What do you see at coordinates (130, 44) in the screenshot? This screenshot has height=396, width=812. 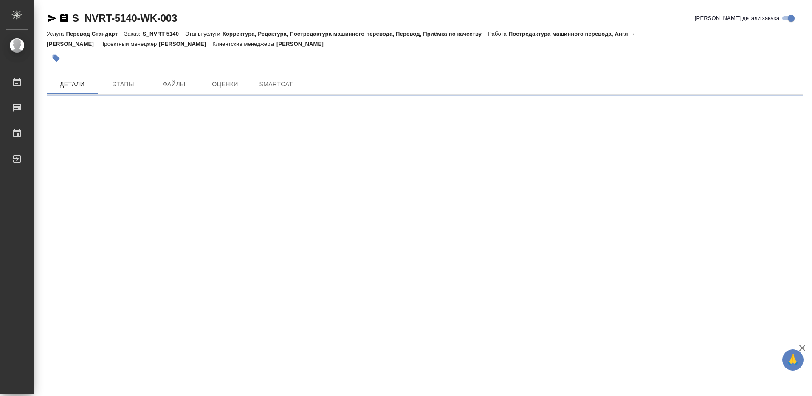 I see `p: Проектный менеджер` at bounding box center [130, 44].